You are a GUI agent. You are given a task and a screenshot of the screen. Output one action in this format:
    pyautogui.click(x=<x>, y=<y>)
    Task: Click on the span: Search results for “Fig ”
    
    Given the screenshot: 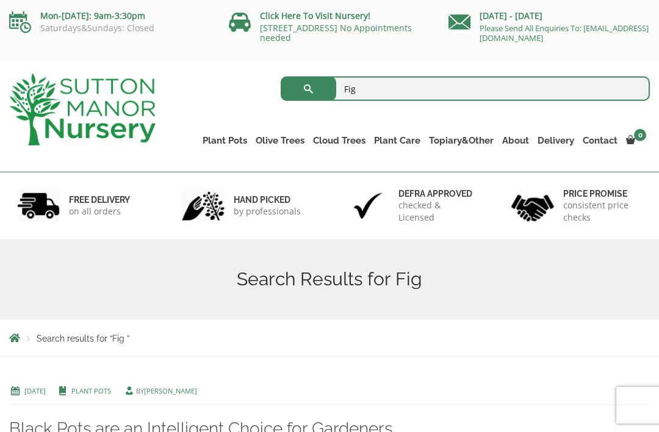 What is the action you would take?
    pyautogui.click(x=83, y=338)
    